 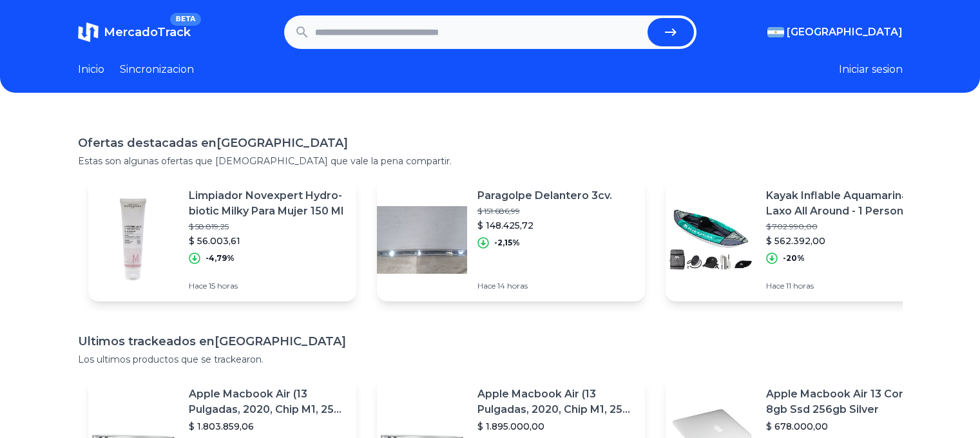 I want to click on p: Hace 11 horas, so click(x=845, y=286).